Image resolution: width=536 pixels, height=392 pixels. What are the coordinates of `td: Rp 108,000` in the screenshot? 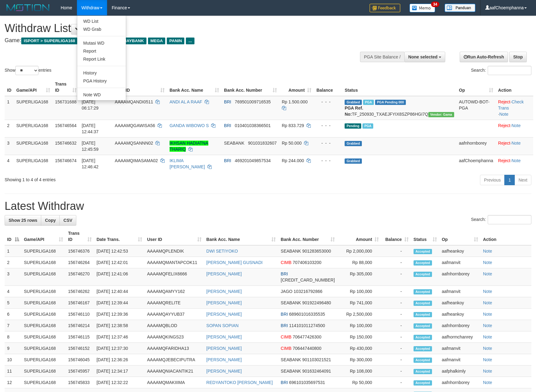 It's located at (359, 371).